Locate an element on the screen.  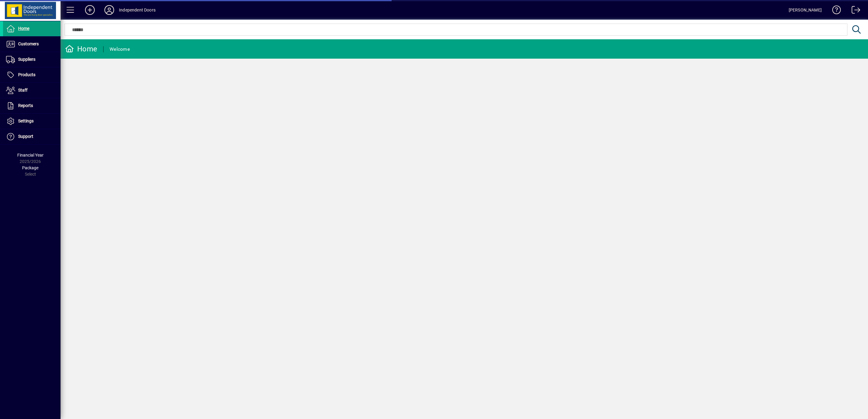
span: Package is located at coordinates (30, 168).